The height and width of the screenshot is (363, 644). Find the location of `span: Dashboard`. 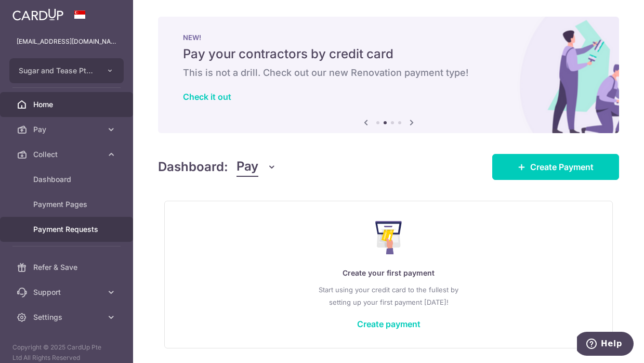

span: Dashboard is located at coordinates (68, 179).